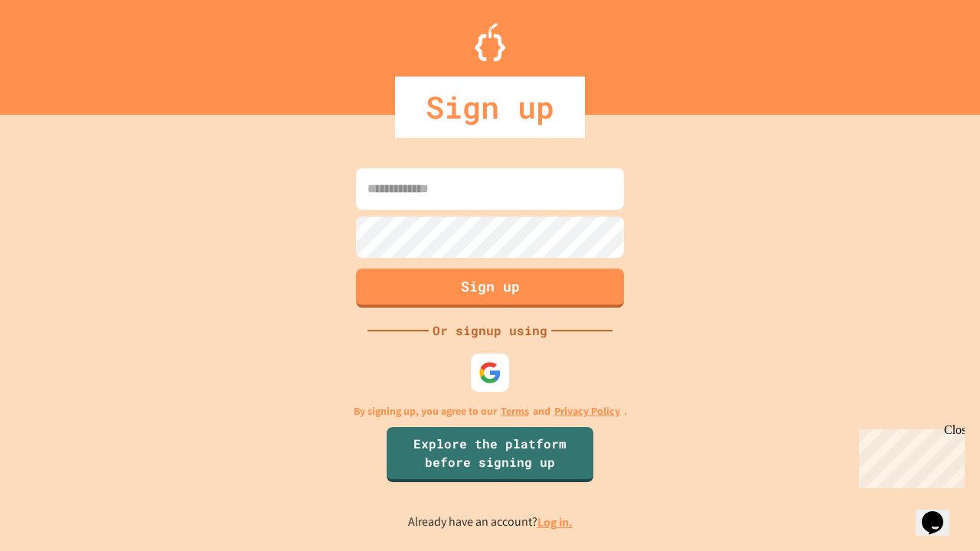 This screenshot has height=551, width=980. I want to click on img: Logo.svg, so click(490, 42).